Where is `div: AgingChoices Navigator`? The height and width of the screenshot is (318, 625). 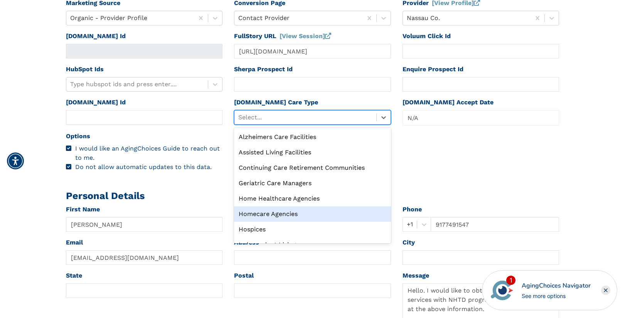 div: AgingChoices Navigator is located at coordinates (556, 286).